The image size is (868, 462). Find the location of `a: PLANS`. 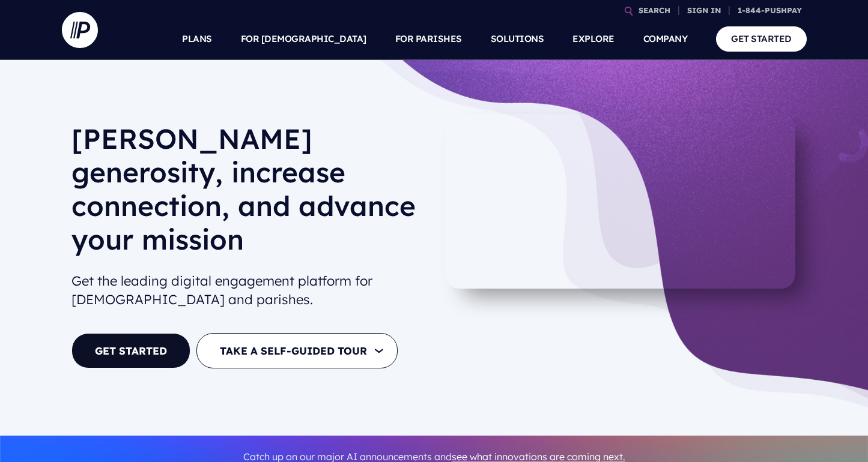

a: PLANS is located at coordinates (197, 39).